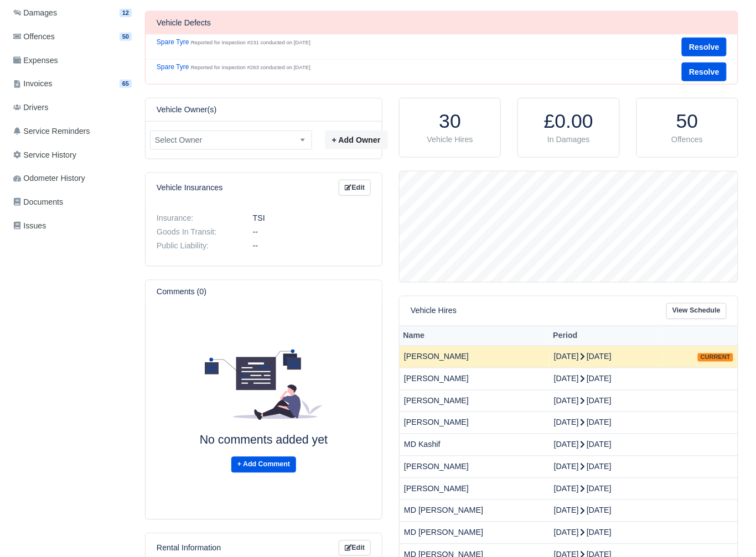 This screenshot has width=756, height=557. Describe the element at coordinates (49, 178) in the screenshot. I see `span: Odometer History` at that location.